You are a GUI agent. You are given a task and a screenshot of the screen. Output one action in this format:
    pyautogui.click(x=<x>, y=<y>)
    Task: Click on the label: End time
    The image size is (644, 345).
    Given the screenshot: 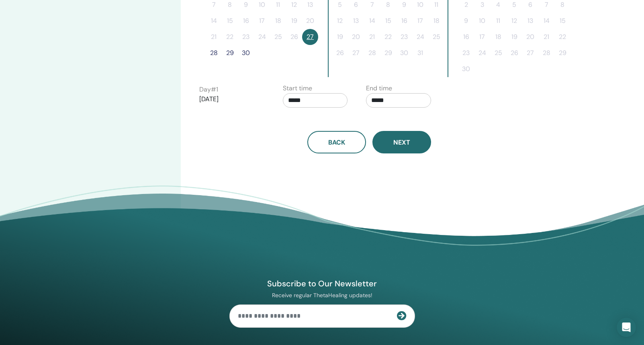 What is the action you would take?
    pyautogui.click(x=379, y=88)
    